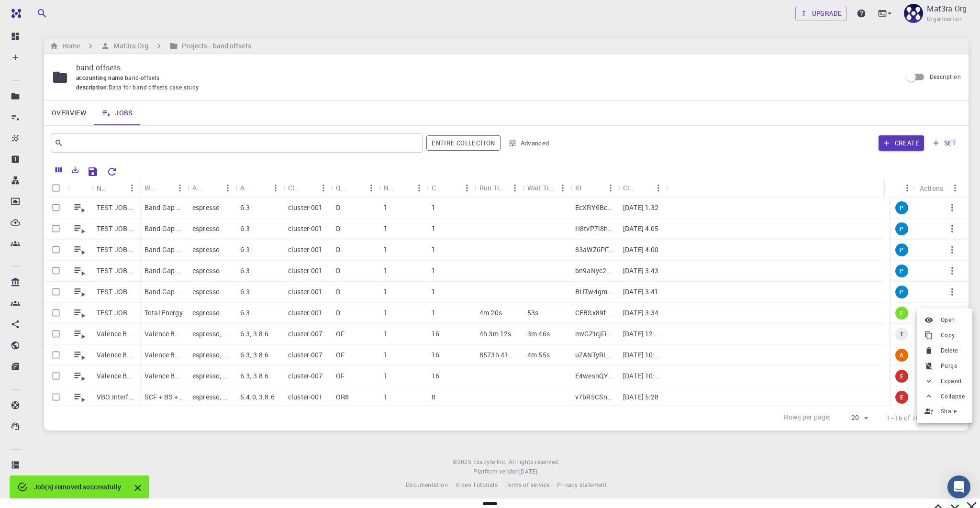 The height and width of the screenshot is (508, 980). Describe the element at coordinates (951, 381) in the screenshot. I see `span: Expand` at that location.